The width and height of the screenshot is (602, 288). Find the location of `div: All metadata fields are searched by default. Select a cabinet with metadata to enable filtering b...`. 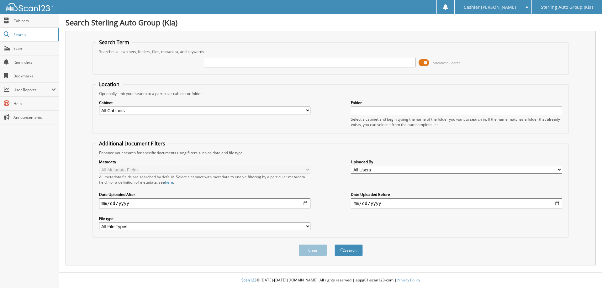

div: All metadata fields are searched by default. Select a cabinet with metadata to enable filtering b... is located at coordinates (205, 180).